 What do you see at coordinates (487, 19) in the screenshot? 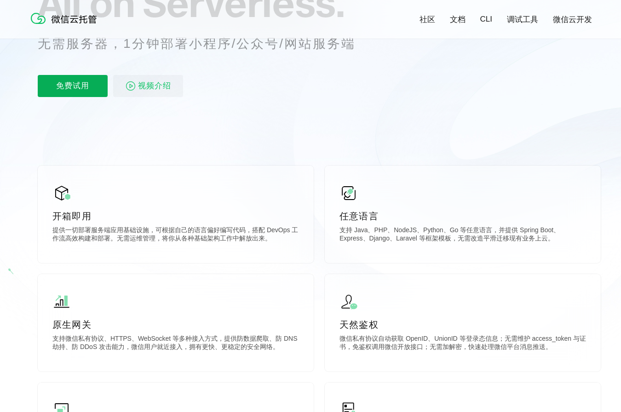
I see `a: CLI` at bounding box center [487, 19].